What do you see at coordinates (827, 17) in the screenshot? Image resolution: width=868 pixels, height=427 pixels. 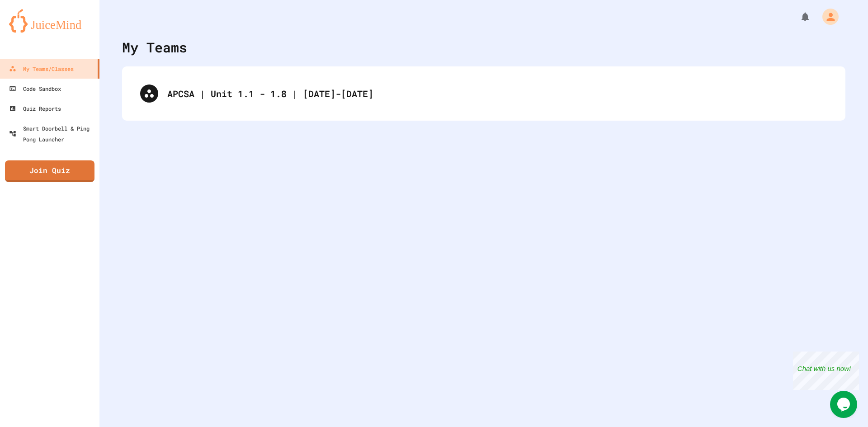 I see `div: My Account` at bounding box center [827, 17].